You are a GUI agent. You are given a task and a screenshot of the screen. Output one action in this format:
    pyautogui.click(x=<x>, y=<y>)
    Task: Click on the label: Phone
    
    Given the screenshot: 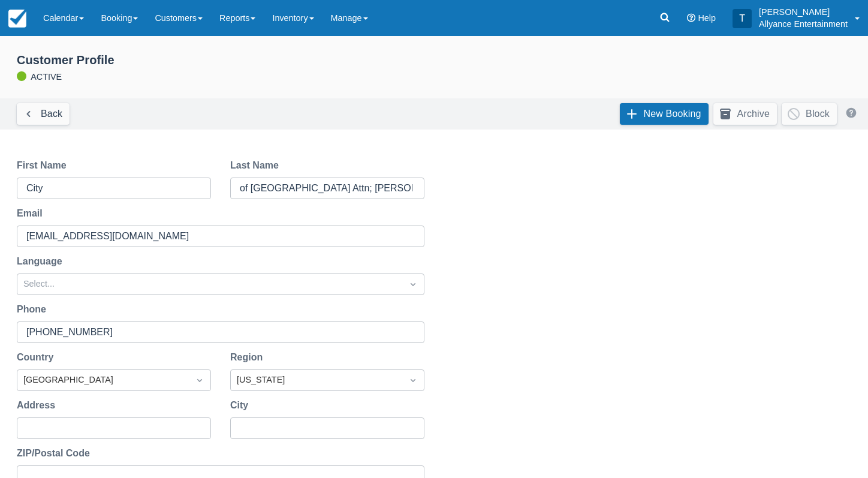 What is the action you would take?
    pyautogui.click(x=34, y=309)
    